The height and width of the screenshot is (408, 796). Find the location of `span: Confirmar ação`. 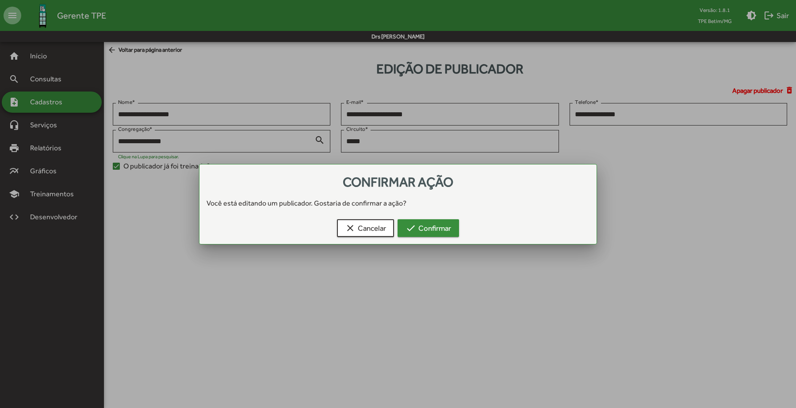

span: Confirmar ação is located at coordinates (398, 182).